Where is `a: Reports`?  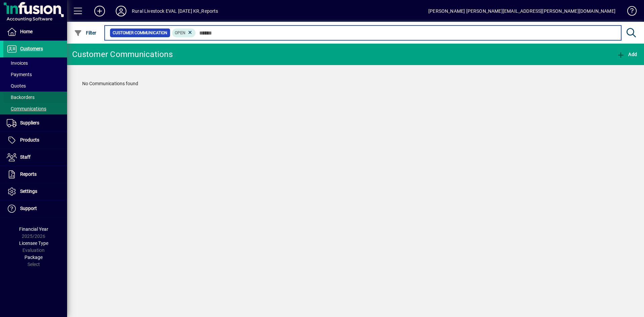 a: Reports is located at coordinates (35, 175).